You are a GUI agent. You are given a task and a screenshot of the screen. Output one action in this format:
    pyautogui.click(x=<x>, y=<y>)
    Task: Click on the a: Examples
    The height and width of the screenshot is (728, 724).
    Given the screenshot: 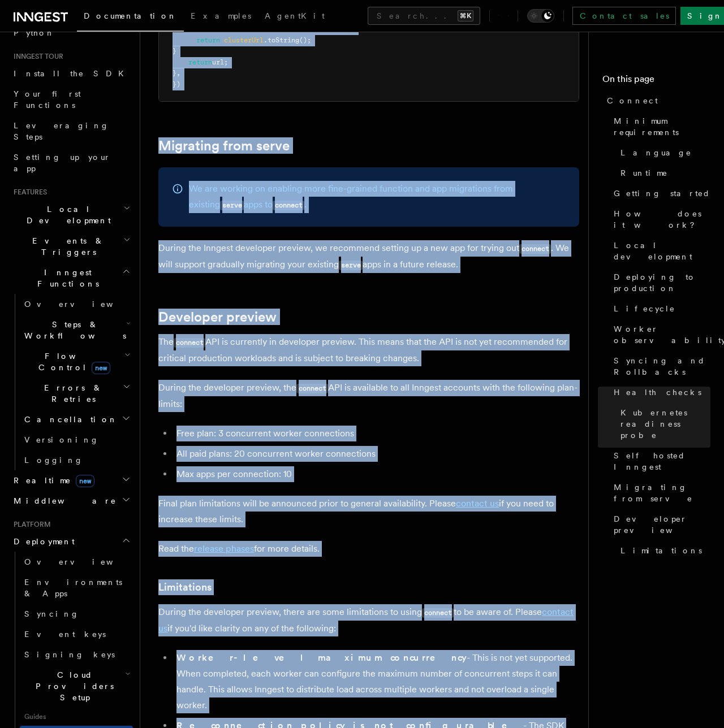 What is the action you would take?
    pyautogui.click(x=220, y=17)
    